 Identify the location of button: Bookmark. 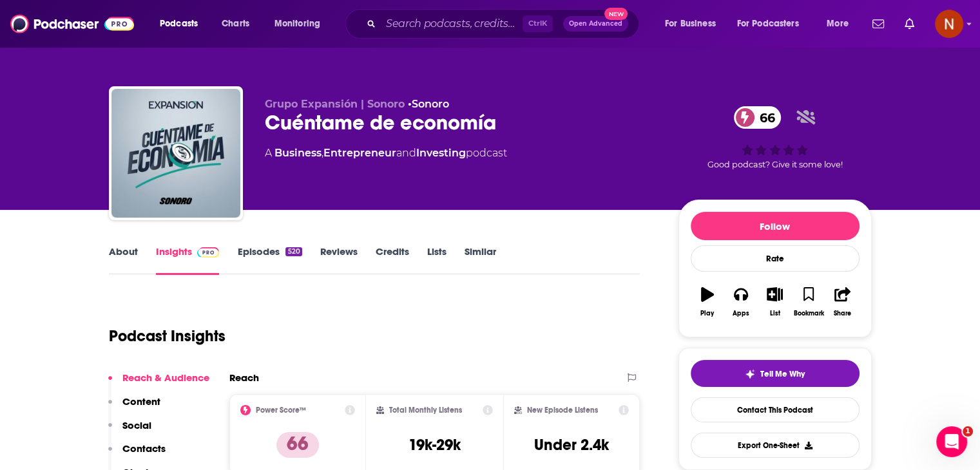
(808, 302).